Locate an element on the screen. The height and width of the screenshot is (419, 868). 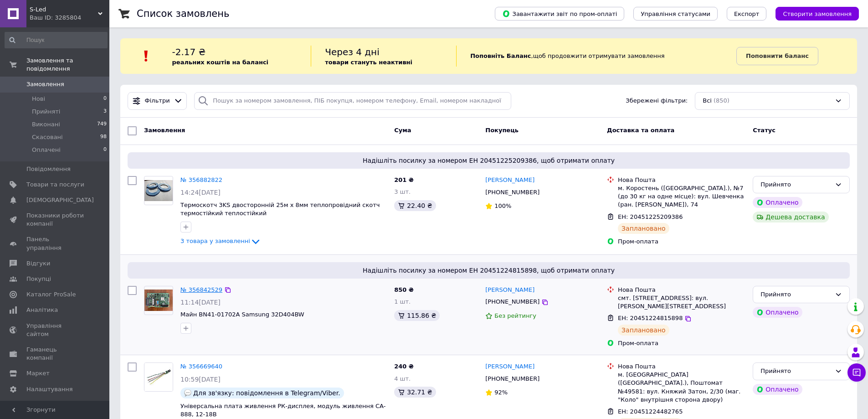
span: Майн BN41-01702A Samsung 32D404BW is located at coordinates (242, 314).